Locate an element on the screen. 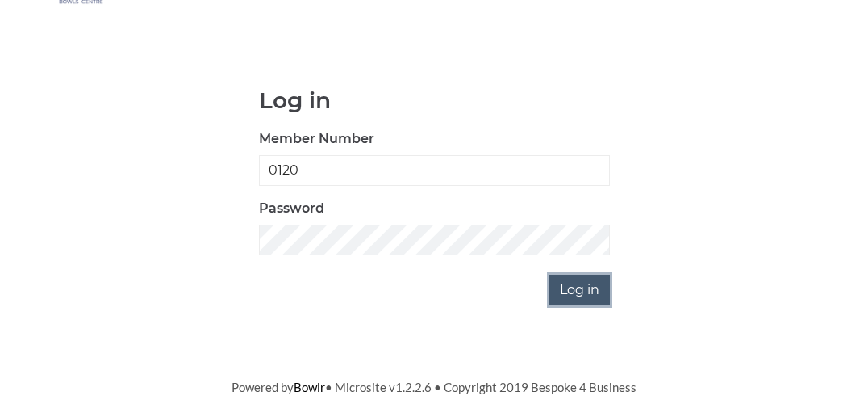  input: Log in is located at coordinates (580, 290).